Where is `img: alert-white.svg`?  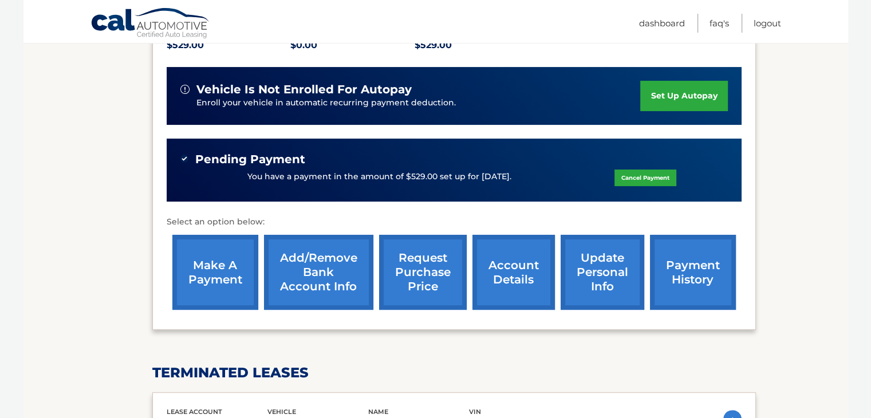 img: alert-white.svg is located at coordinates (185, 89).